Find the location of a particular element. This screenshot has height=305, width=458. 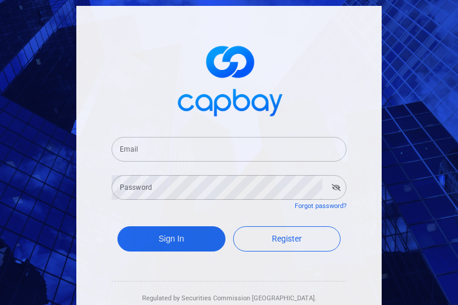

span: Register is located at coordinates (286, 238).